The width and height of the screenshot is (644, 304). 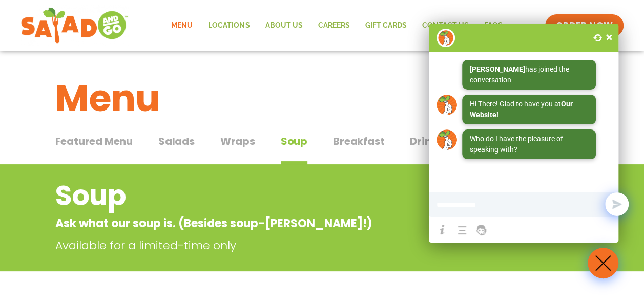 I want to click on a: Careers, so click(x=333, y=25).